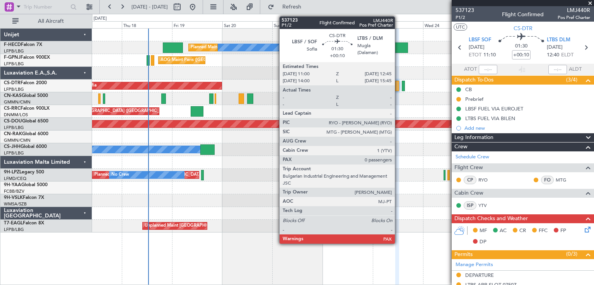 The width and height of the screenshot is (594, 285). What do you see at coordinates (13, 198) in the screenshot?
I see `span: 9H-VSLK` at bounding box center [13, 198].